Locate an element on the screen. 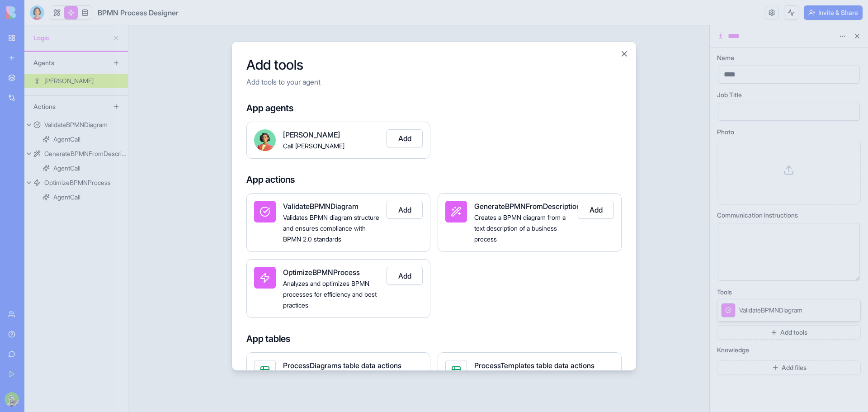  span: ProcessDiagrams table data actions is located at coordinates (342, 365).